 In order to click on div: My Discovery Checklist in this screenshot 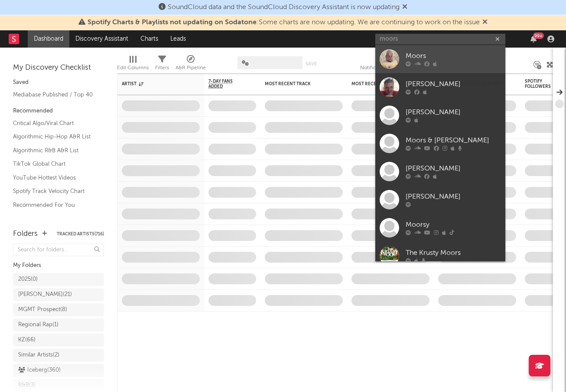, I will do `click(58, 68)`.